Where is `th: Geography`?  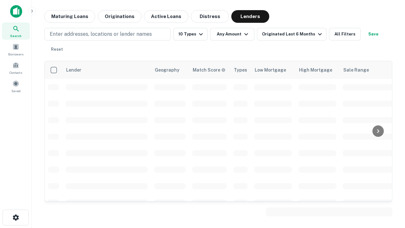 th: Geography is located at coordinates (170, 70).